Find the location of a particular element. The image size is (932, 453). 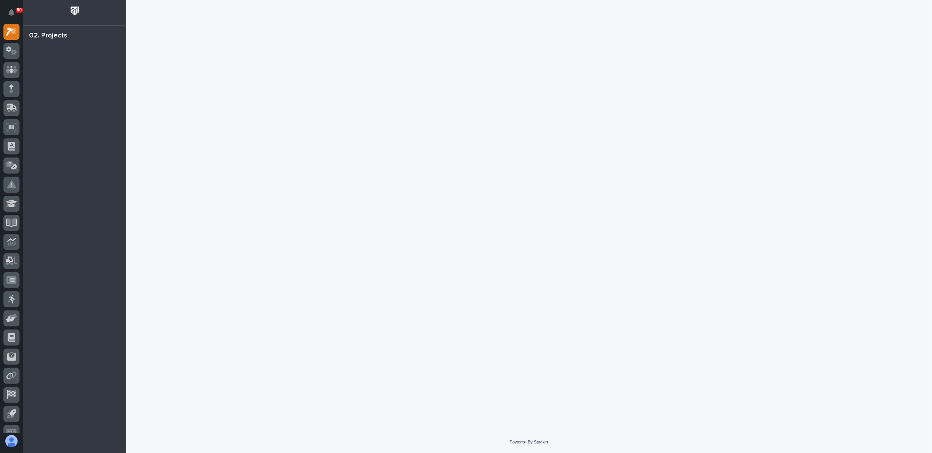

div: Notifications60 is located at coordinates (15, 15).